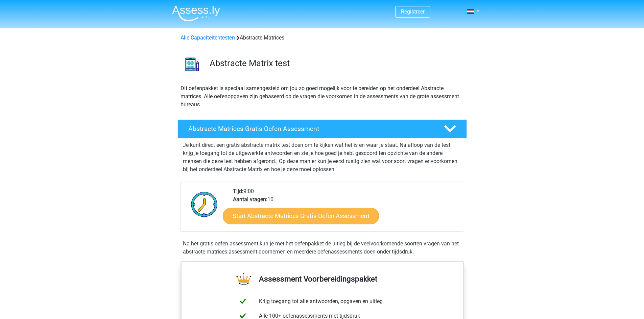 The image size is (644, 319). What do you see at coordinates (311, 129) in the screenshot?
I see `h4: Abstracte Matrices Gratis Oefen Assessment` at bounding box center [311, 129].